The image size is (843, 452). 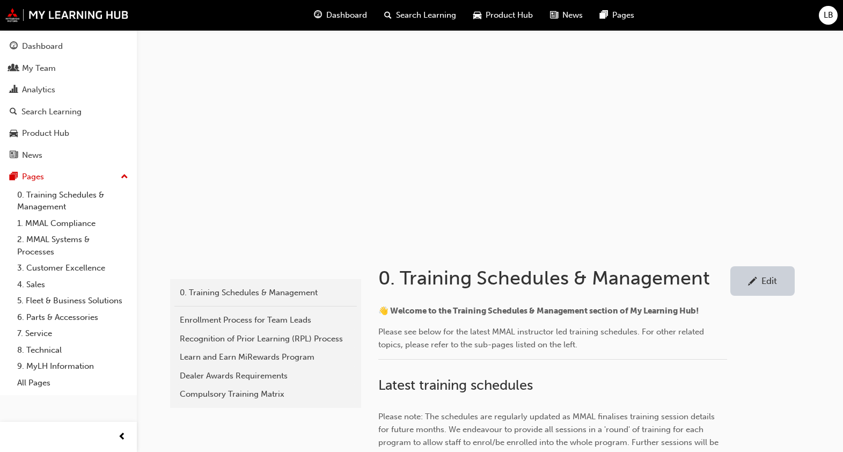 I want to click on a: news-iconNews, so click(x=566, y=15).